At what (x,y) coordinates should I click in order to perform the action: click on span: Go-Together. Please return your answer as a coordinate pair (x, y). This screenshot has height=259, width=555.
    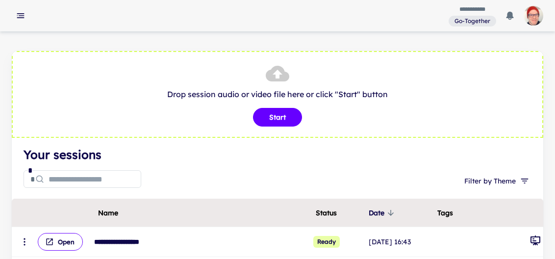
    Looking at the image, I should click on (472, 21).